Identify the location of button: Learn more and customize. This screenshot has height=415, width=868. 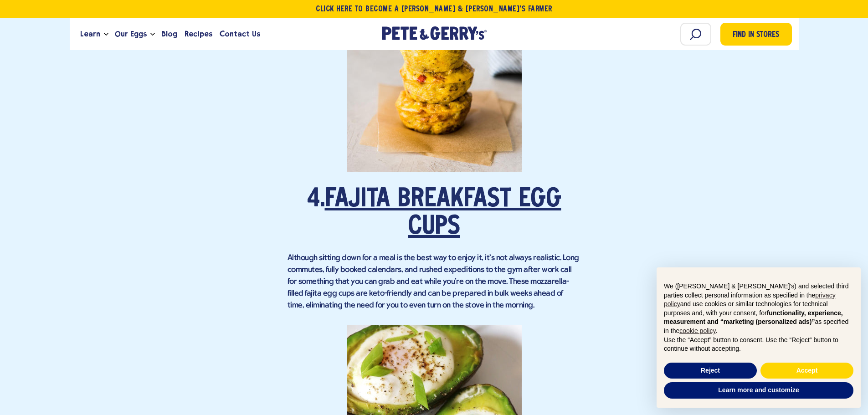
(758, 390).